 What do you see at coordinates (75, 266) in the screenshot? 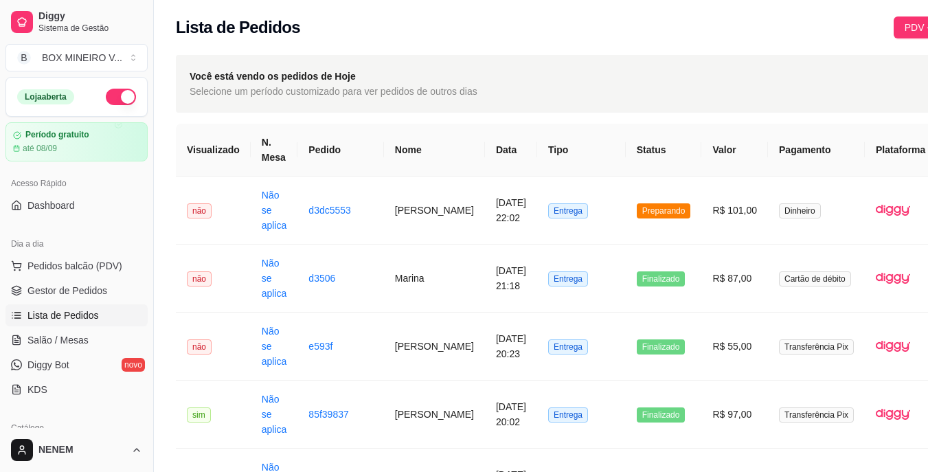
I see `span: Pedidos balcão (PDV)` at bounding box center [75, 266].